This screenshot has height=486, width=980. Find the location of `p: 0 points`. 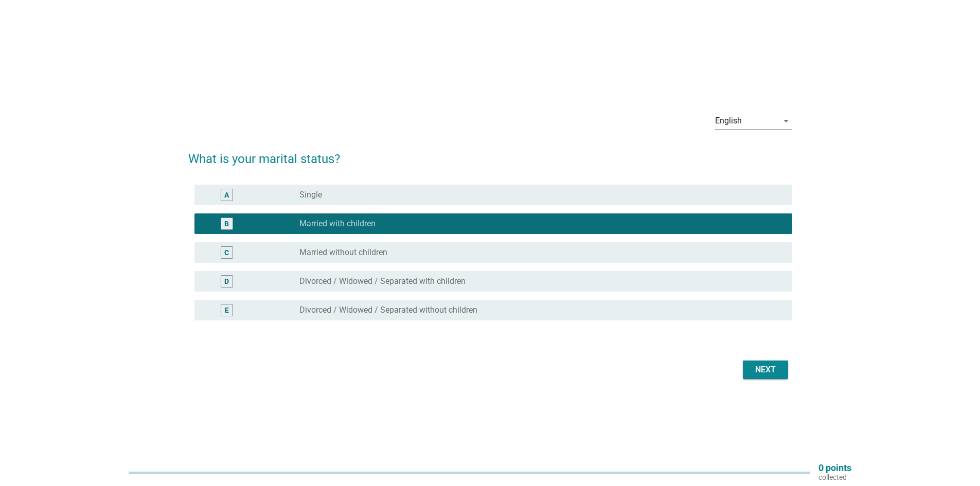

p: 0 points is located at coordinates (835, 468).